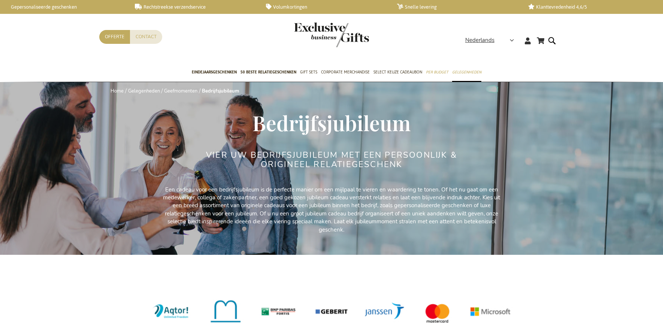 Image resolution: width=663 pixels, height=323 pixels. Describe the element at coordinates (398, 72) in the screenshot. I see `span: Select Keuze Cadeaubon` at that location.